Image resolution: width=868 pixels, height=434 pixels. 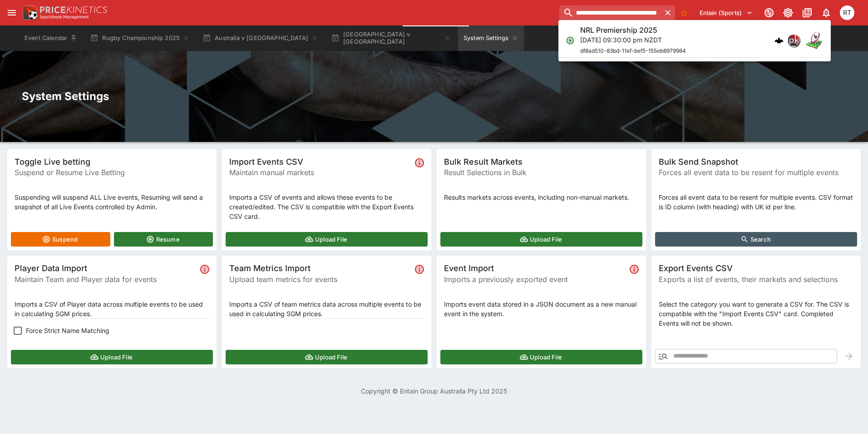 I want to click on button: Connected to PK, so click(x=769, y=13).